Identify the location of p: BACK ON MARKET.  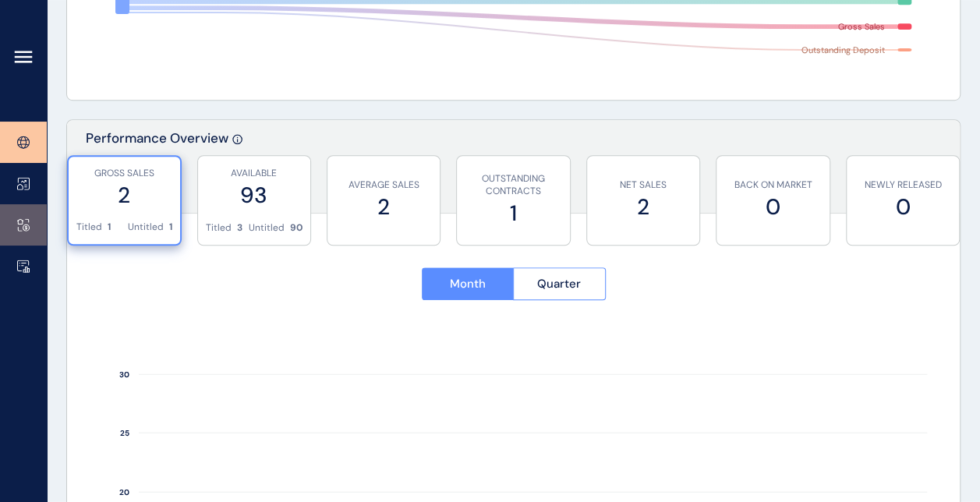
(773, 185).